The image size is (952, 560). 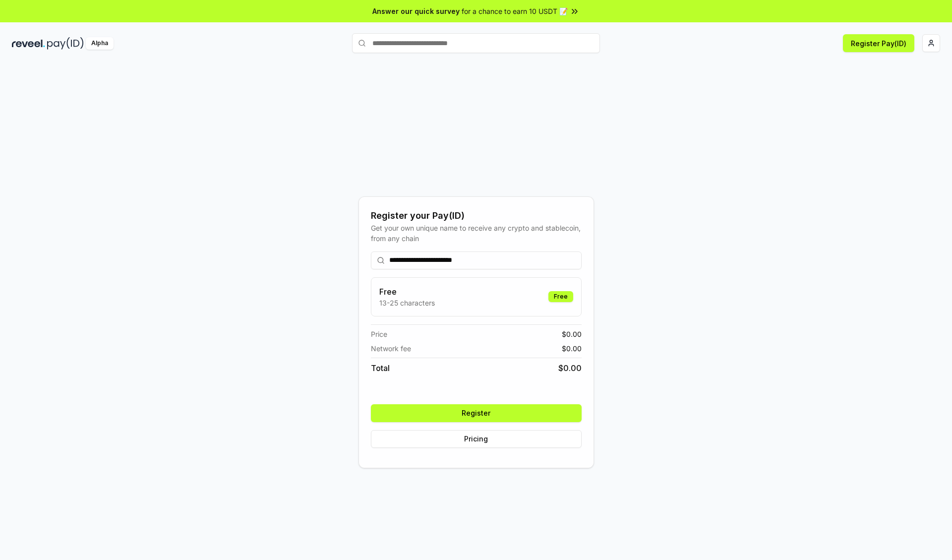 I want to click on span: Answer our quick survey, so click(x=416, y=11).